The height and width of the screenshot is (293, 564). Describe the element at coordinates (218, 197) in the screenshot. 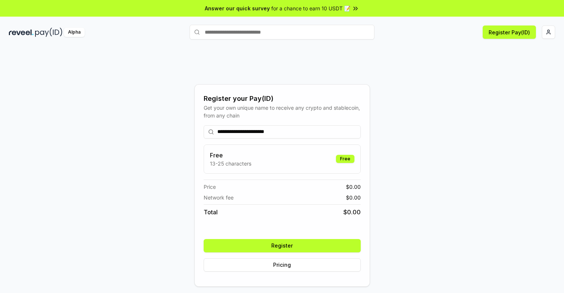

I see `span: Network fee` at that location.